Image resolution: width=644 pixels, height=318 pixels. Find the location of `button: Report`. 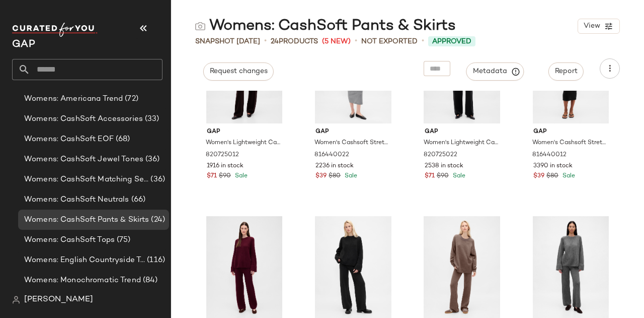

button: Report is located at coordinates (566, 72).